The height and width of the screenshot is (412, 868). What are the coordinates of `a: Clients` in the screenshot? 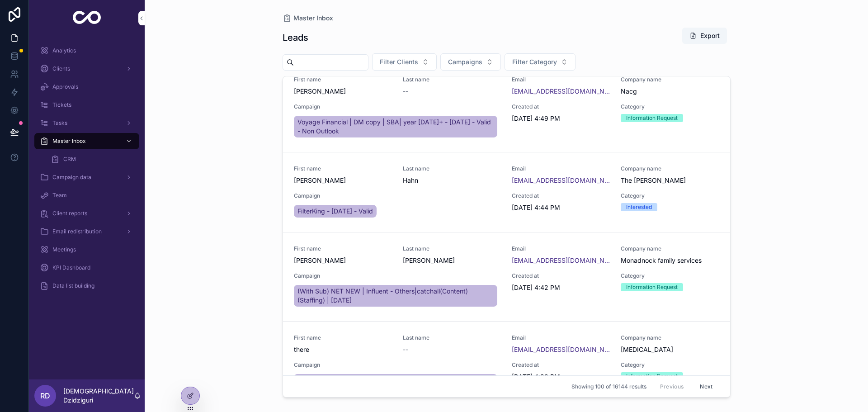 It's located at (87, 69).